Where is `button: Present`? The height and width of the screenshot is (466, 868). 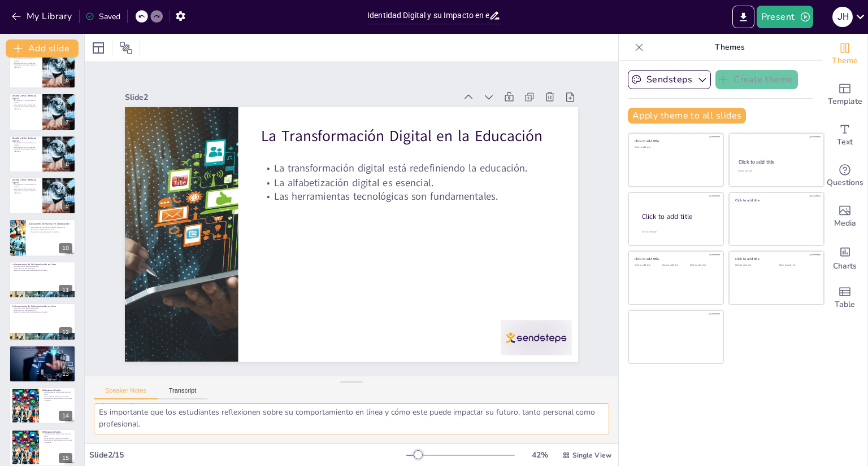 button: Present is located at coordinates (785, 17).